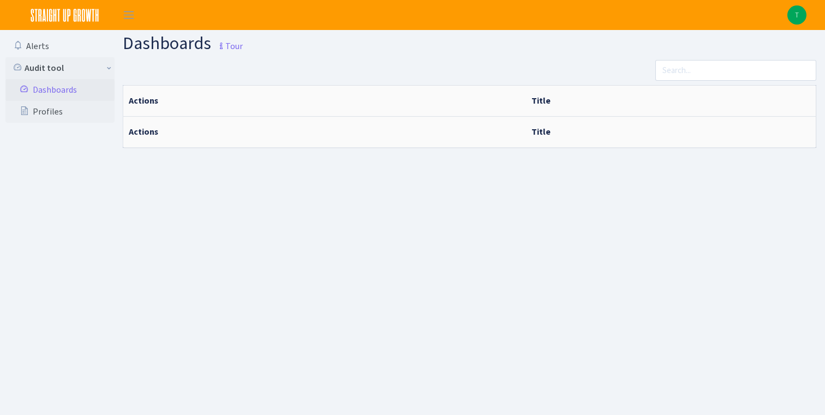 The width and height of the screenshot is (825, 415). What do you see at coordinates (796, 15) in the screenshot?
I see `img: Tom First` at bounding box center [796, 15].